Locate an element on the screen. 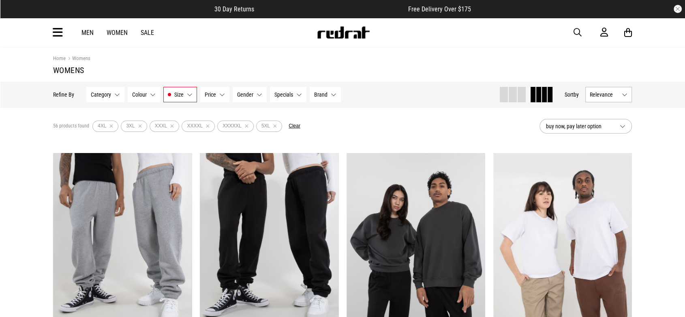 This screenshot has height=317, width=685. span: Category is located at coordinates (101, 94).